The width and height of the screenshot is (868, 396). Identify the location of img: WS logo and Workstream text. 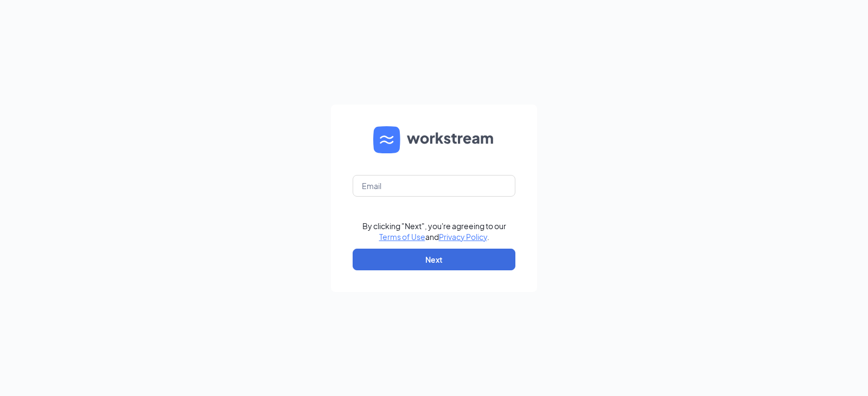
(434, 140).